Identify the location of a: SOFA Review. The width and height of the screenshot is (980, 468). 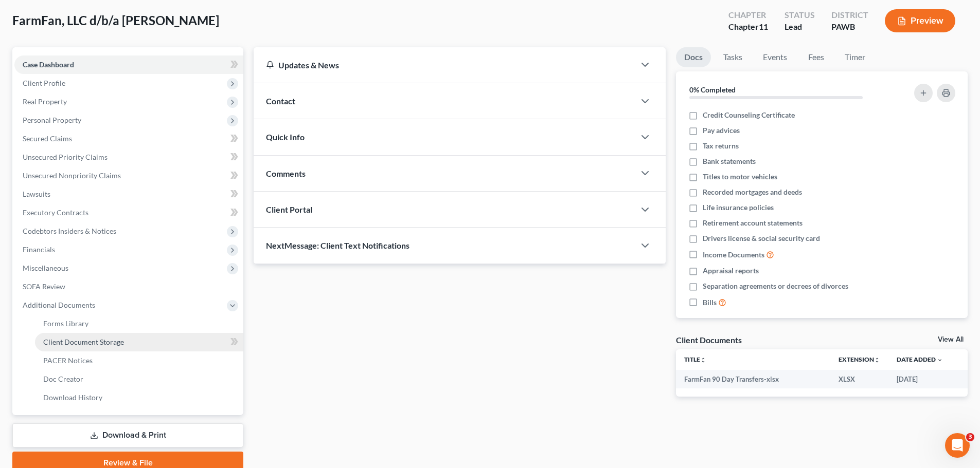
(129, 287).